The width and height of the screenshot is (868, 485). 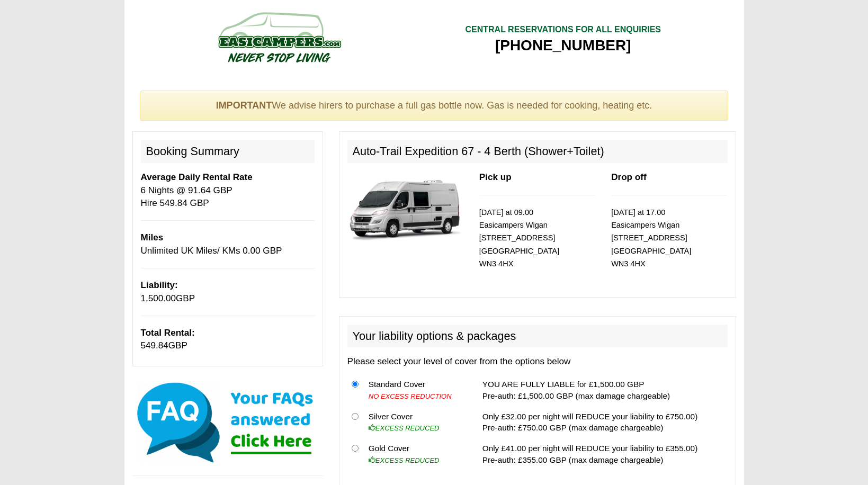 What do you see at coordinates (228, 422) in the screenshot?
I see `img: Click here for our most common FAQs` at bounding box center [228, 422].